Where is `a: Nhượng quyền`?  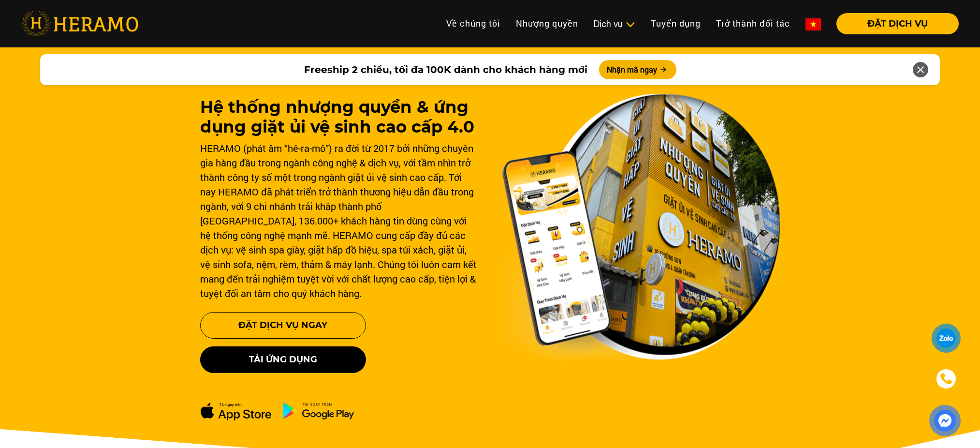 a: Nhượng quyền is located at coordinates (547, 24).